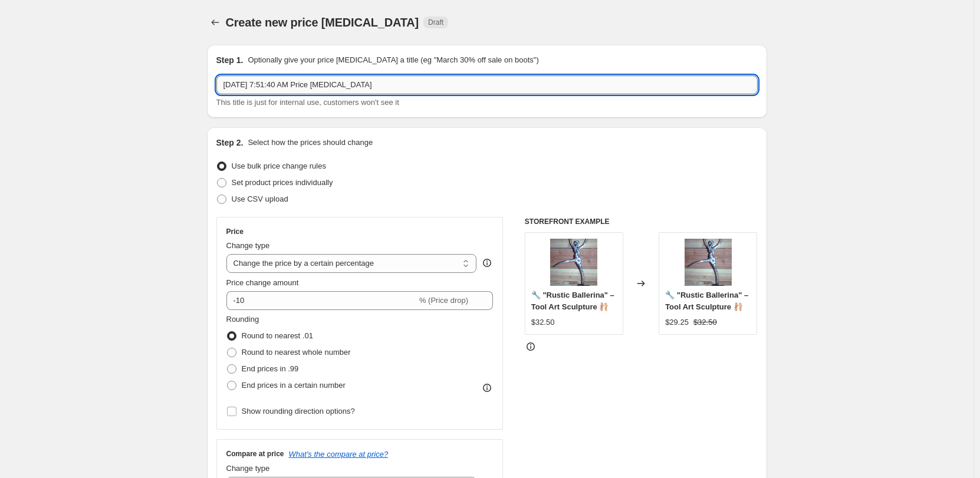  Describe the element at coordinates (321, 300) in the screenshot. I see `input: -15` at that location.